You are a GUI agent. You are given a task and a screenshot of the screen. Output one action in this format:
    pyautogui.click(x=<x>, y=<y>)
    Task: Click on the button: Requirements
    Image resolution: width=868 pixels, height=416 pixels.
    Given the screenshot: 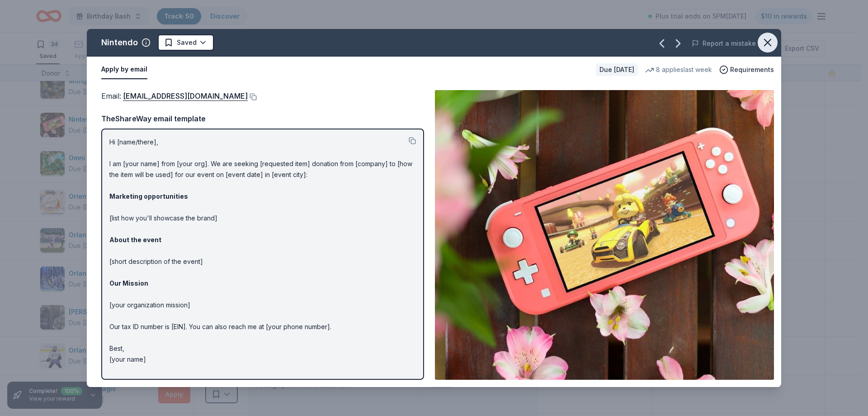 What is the action you would take?
    pyautogui.click(x=746, y=70)
    